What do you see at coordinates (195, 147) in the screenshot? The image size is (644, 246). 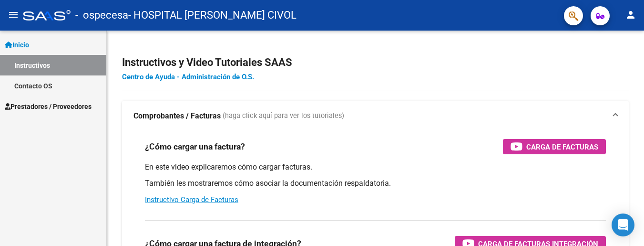 I see `h3: ¿Cómo cargar una factura?` at bounding box center [195, 147].